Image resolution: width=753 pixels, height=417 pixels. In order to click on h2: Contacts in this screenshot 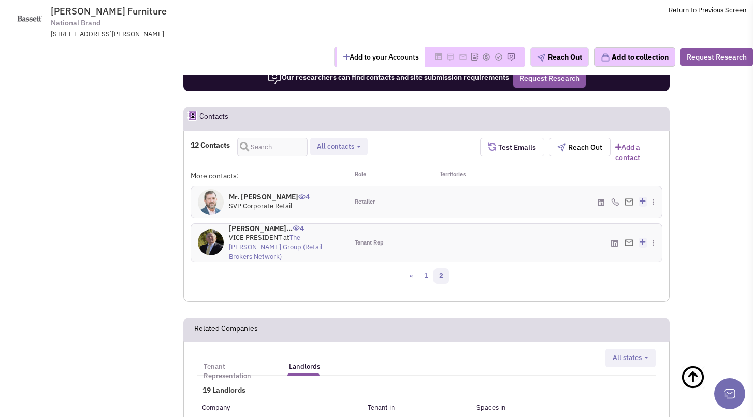, I will do `click(214, 119)`.